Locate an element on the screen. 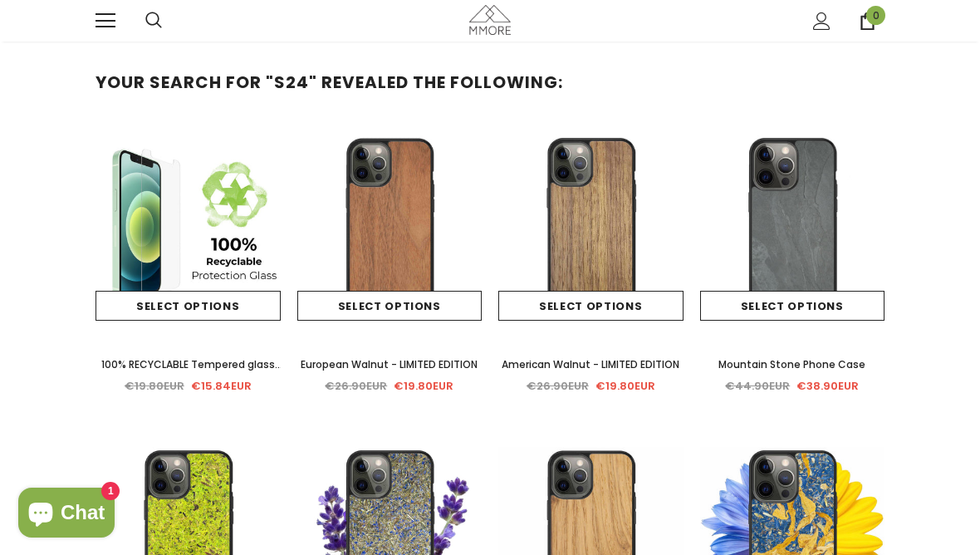 This screenshot has width=980, height=555. a: 100% RECYCLABLE Tempered glass 2D/3D screen protector is located at coordinates (187, 365).